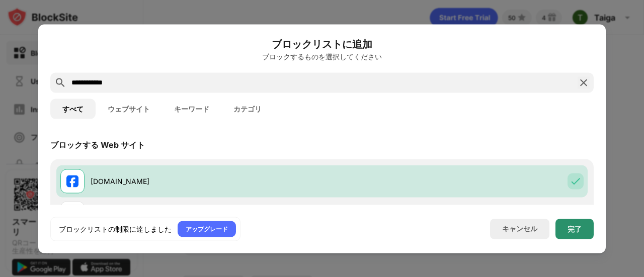 This screenshot has height=277, width=644. What do you see at coordinates (575, 228) in the screenshot?
I see `div: 完了` at bounding box center [575, 228].